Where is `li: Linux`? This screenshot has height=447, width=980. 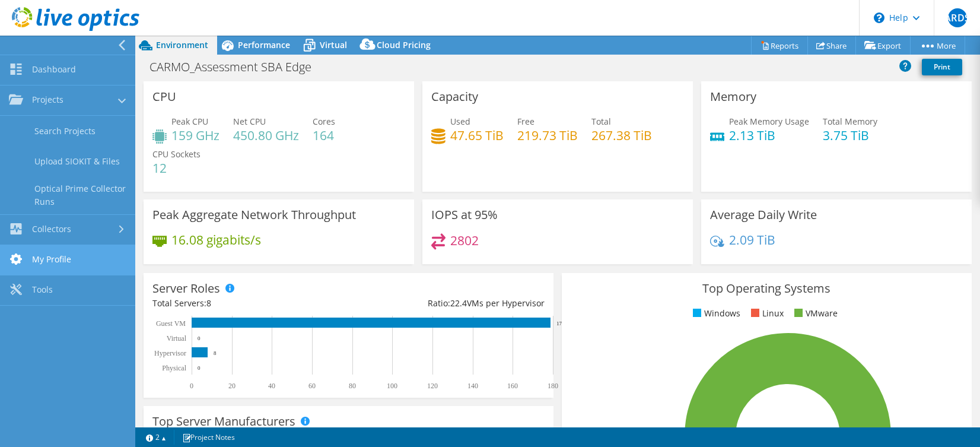 li: Linux is located at coordinates (766, 313).